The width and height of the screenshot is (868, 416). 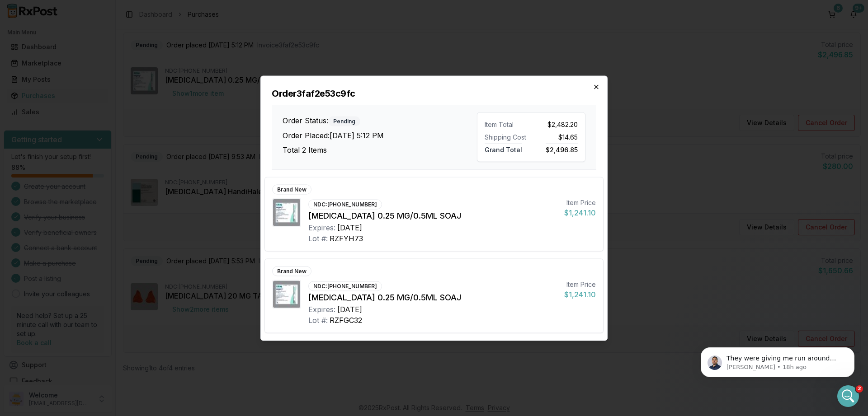 I want to click on h2: Order 3faf2e53c9fc, so click(x=434, y=93).